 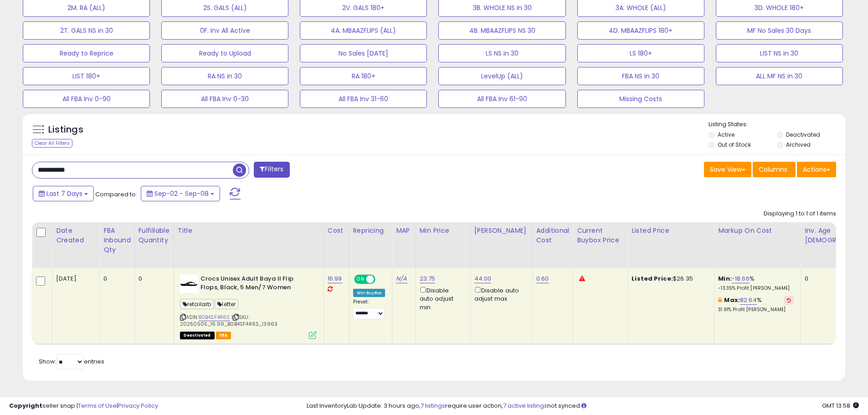 What do you see at coordinates (441, 298) in the screenshot?
I see `div: Disable auto adjust min` at bounding box center [441, 298].